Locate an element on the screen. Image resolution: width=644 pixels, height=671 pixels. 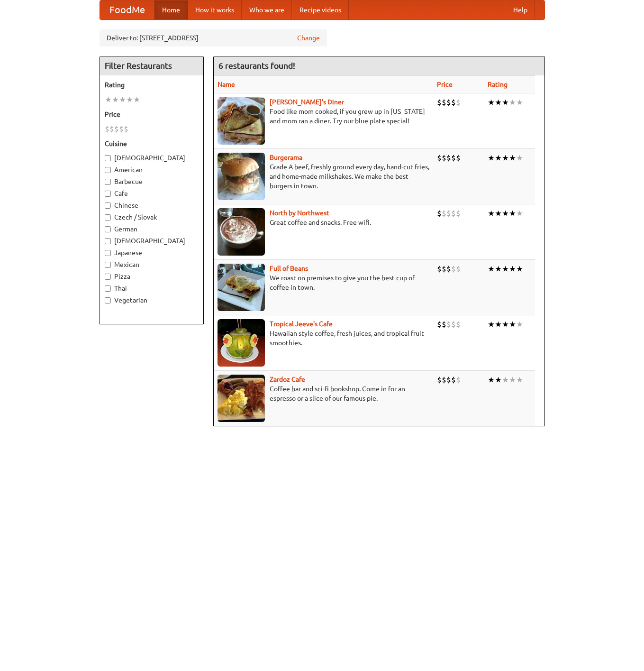
a: Who we are is located at coordinates (267, 10).